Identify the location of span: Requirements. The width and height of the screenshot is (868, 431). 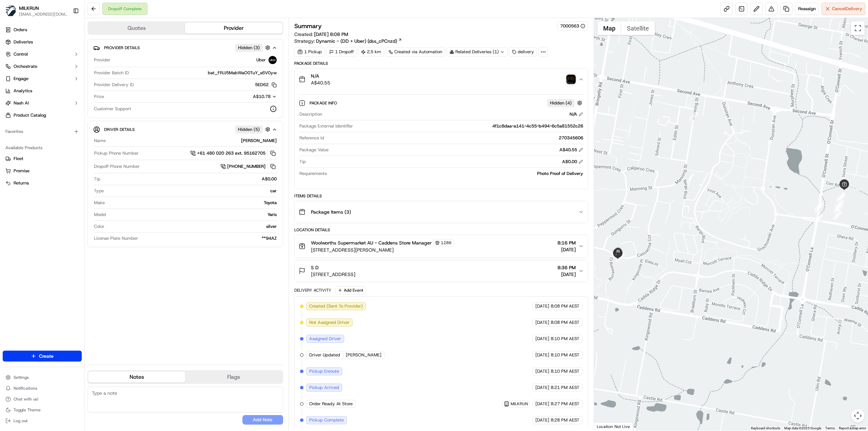
(313, 173).